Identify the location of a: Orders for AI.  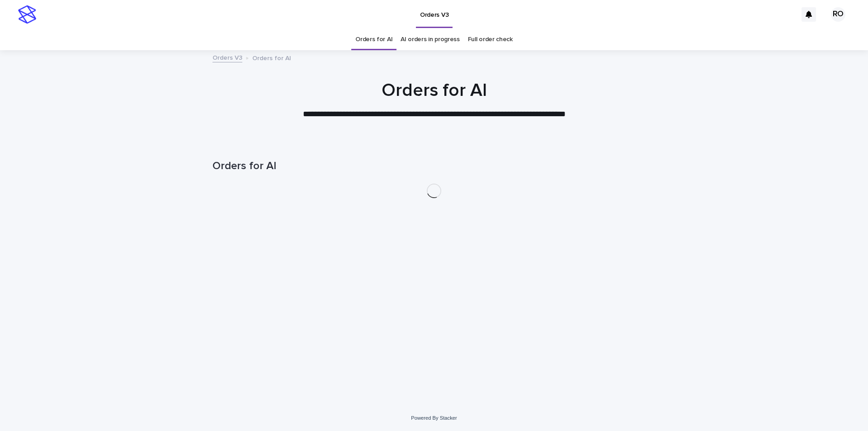
(374, 40).